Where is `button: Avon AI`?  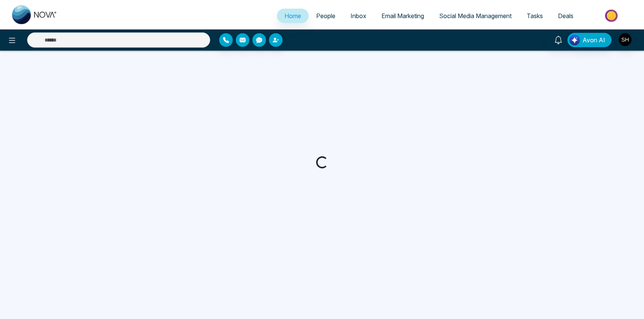 button: Avon AI is located at coordinates (590, 40).